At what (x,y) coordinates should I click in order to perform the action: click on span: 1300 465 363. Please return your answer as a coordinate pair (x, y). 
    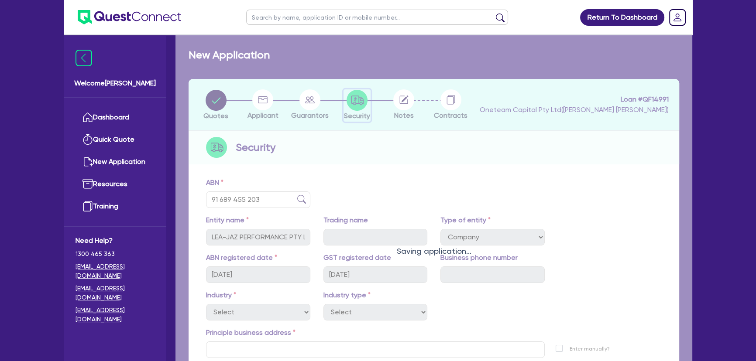
    Looking at the image, I should click on (115, 254).